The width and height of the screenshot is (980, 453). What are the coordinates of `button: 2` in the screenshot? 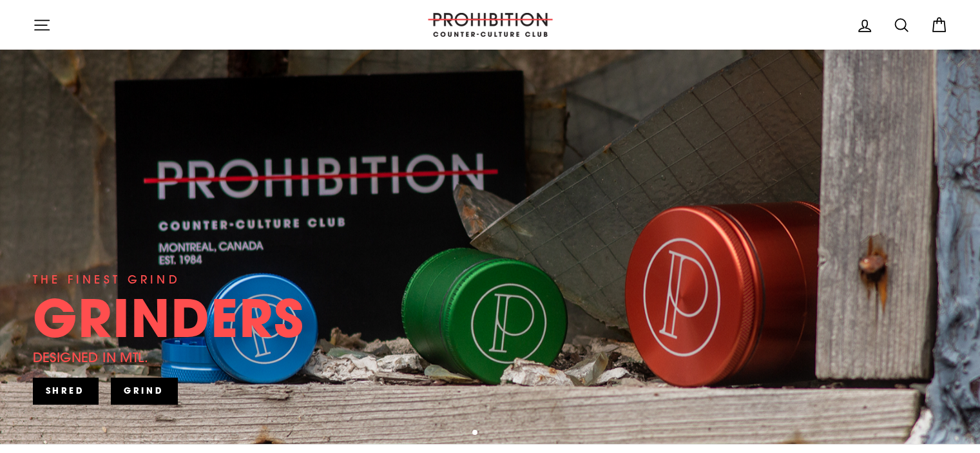 It's located at (487, 434).